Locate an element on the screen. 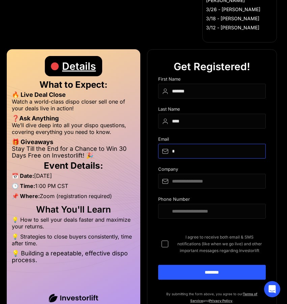  div: Details is located at coordinates (79, 66).